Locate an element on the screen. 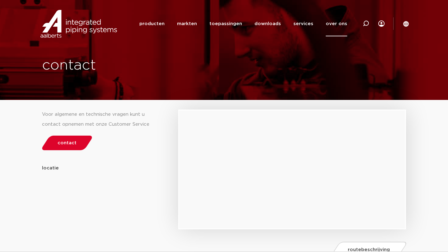  div: my IPS is located at coordinates (381, 24).